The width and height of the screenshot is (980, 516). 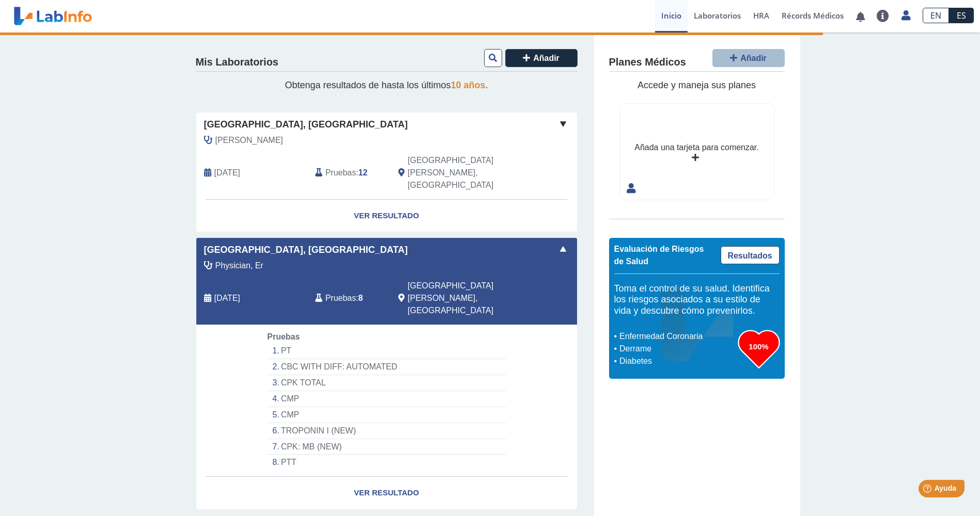 What do you see at coordinates (237, 62) in the screenshot?
I see `h4: Mis Laboratorios` at bounding box center [237, 62].